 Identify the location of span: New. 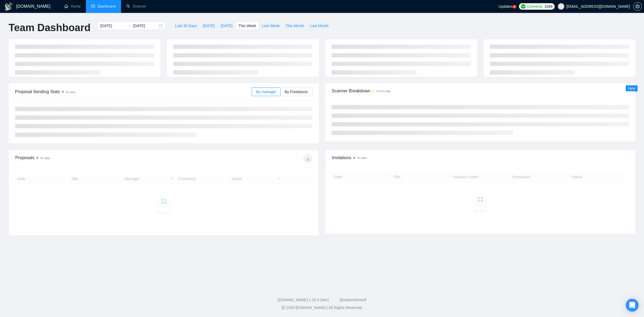
(632, 89).